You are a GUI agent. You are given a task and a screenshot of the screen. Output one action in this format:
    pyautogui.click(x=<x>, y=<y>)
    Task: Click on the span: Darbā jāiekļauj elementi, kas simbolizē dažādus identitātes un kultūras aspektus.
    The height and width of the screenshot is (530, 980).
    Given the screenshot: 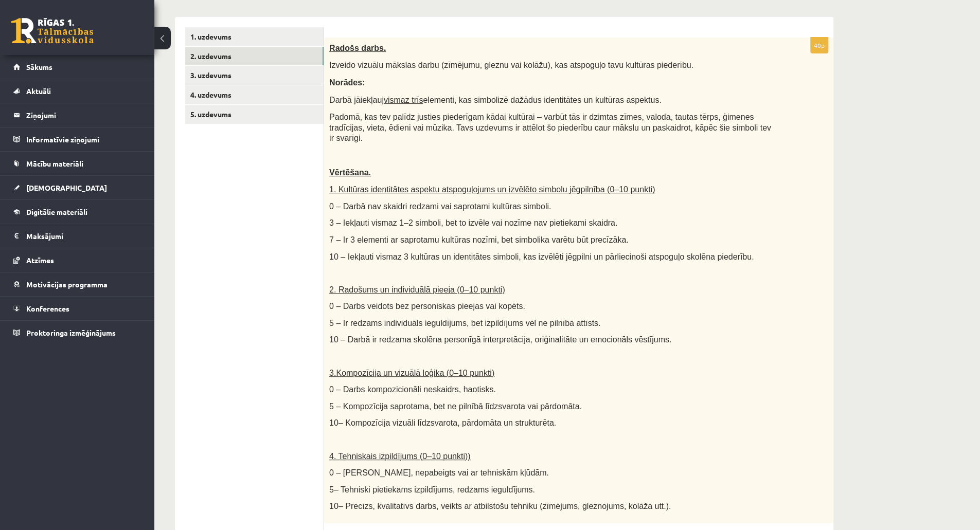 What is the action you would take?
    pyautogui.click(x=495, y=100)
    